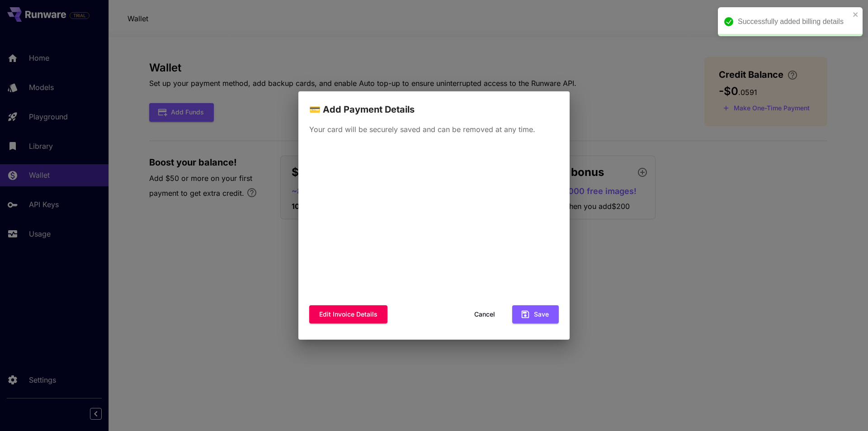 This screenshot has width=868, height=431. Describe the element at coordinates (536, 314) in the screenshot. I see `button: Save` at that location.